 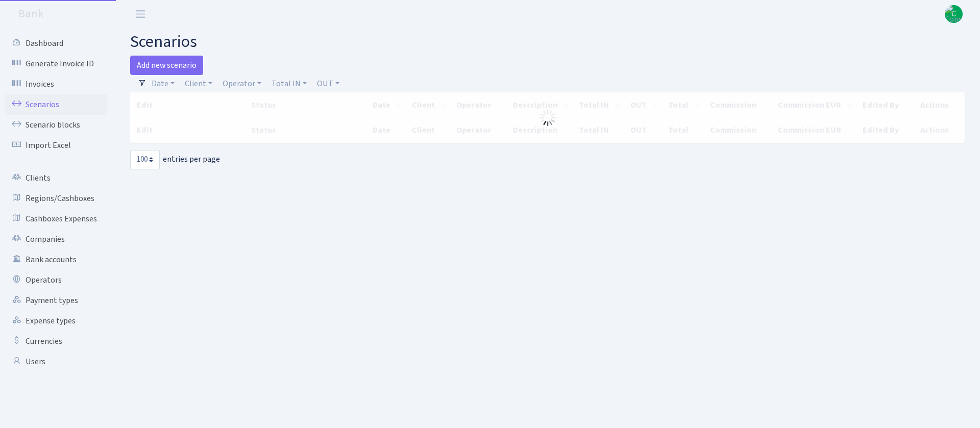 What do you see at coordinates (56, 43) in the screenshot?
I see `a: Dashboard` at bounding box center [56, 43].